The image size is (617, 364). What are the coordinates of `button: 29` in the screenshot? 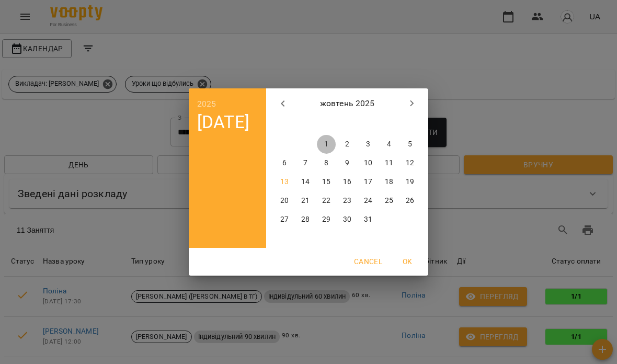 It's located at (326, 220).